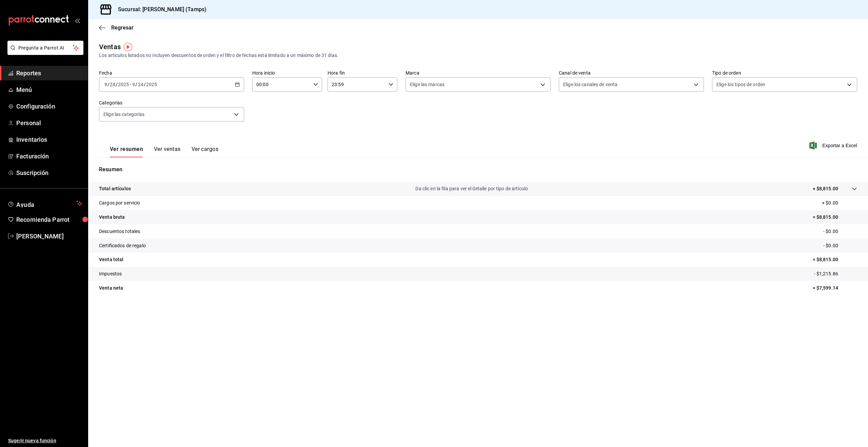 The width and height of the screenshot is (868, 447). What do you see at coordinates (478, 55) in the screenshot?
I see `div: Los artículos listados no incluyen descuentos de orden y el filtro de fechas está limitado a un m...` at bounding box center [478, 55].